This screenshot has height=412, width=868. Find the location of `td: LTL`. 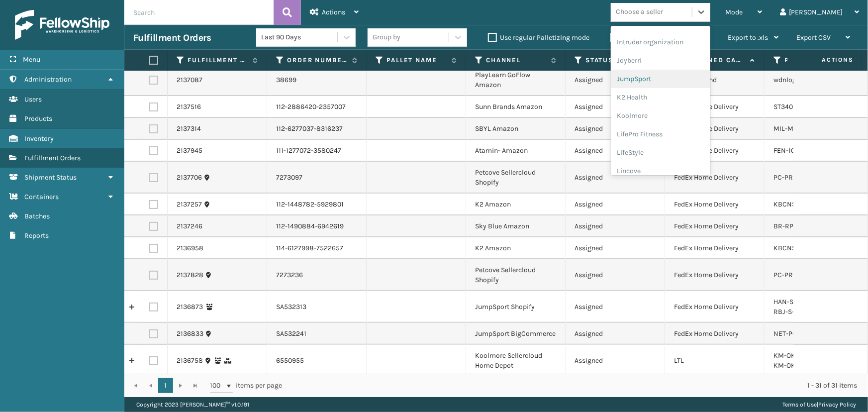

td: LTL is located at coordinates (715, 361).